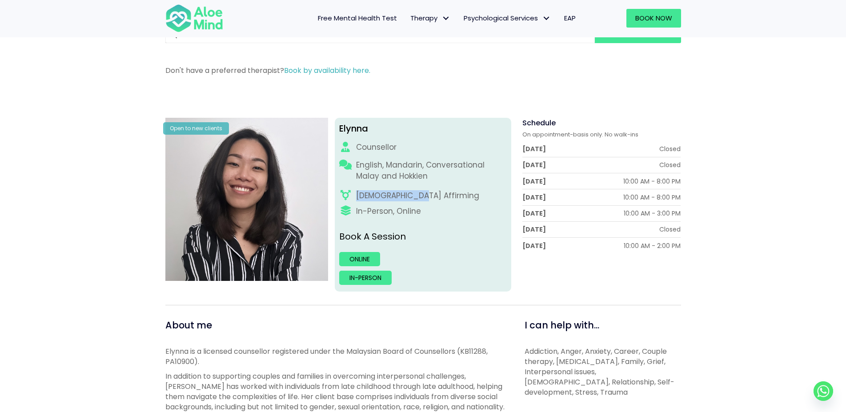 This screenshot has width=846, height=412. Describe the element at coordinates (507, 18) in the screenshot. I see `a: Psychological ServicesPsychological Services: submenu` at that location.